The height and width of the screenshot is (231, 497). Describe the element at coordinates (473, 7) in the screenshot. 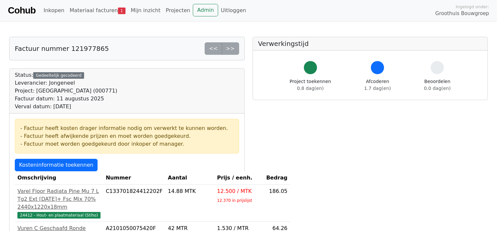

I see `span: Ingelogd onder:` at that location.